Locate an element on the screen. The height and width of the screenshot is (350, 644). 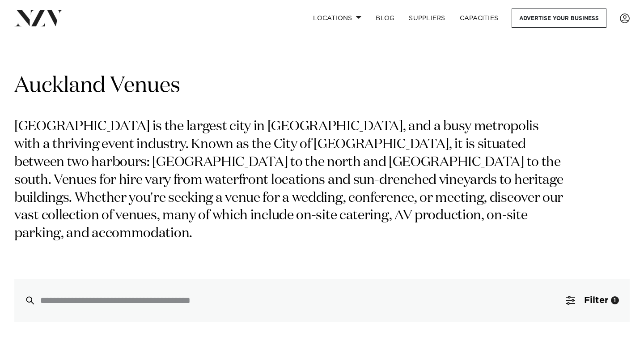
a: BLOG is located at coordinates (385, 18).